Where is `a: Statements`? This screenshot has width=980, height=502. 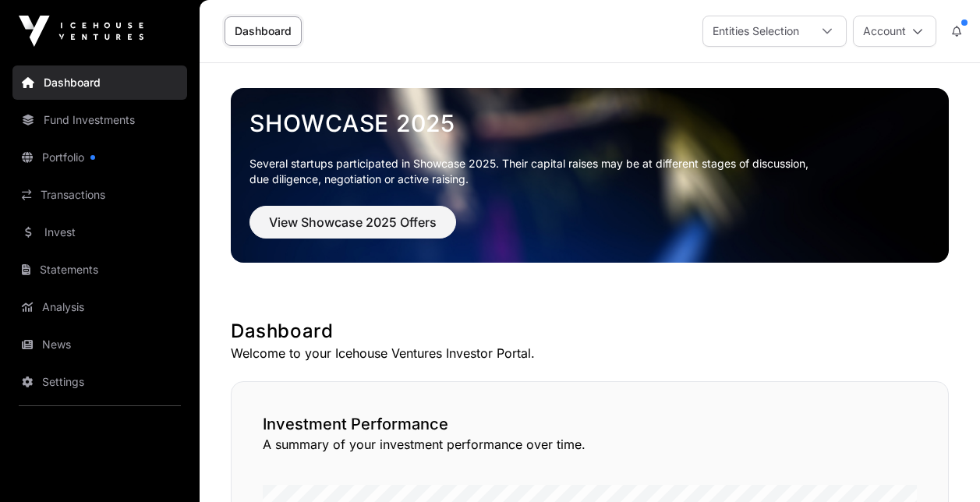
a: Statements is located at coordinates (100, 270).